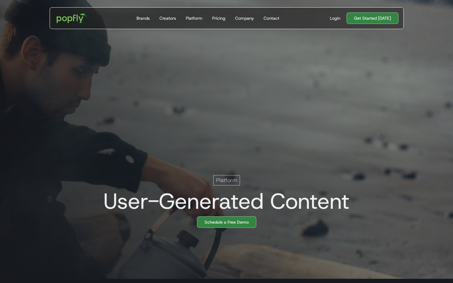  Describe the element at coordinates (335, 18) in the screenshot. I see `div: Login` at that location.